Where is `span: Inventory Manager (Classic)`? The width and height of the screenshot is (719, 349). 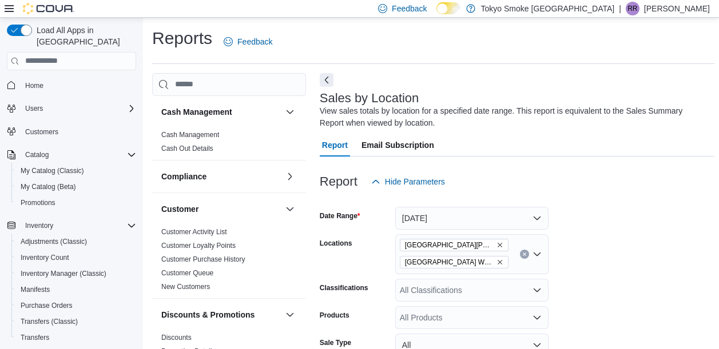 span: Inventory Manager (Classic) is located at coordinates (76, 274).